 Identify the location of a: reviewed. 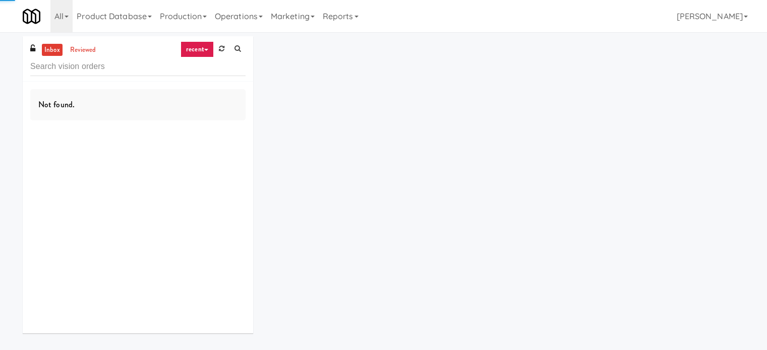
(83, 50).